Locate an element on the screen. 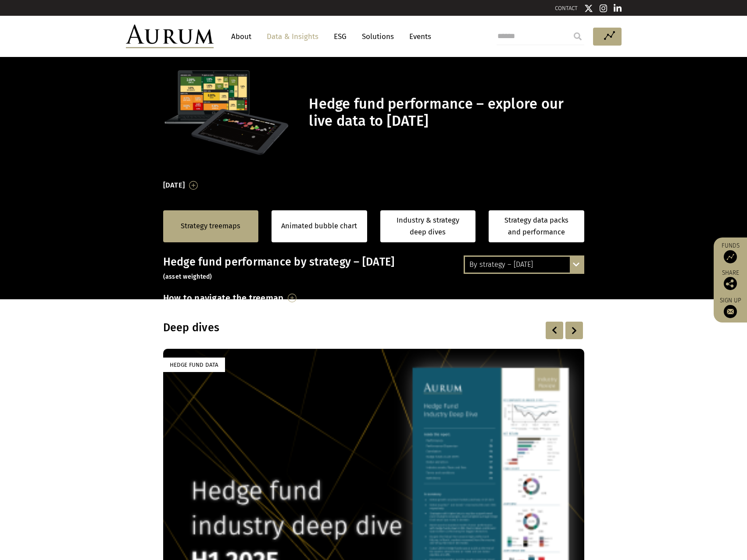 The width and height of the screenshot is (747, 560). a: Strategy data packs and performance is located at coordinates (536, 226).